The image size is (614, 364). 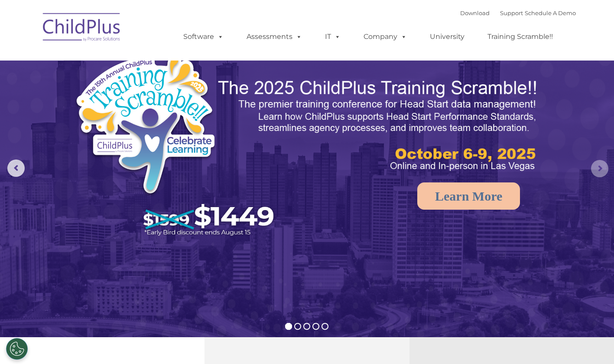 I want to click on a: Support, so click(x=511, y=13).